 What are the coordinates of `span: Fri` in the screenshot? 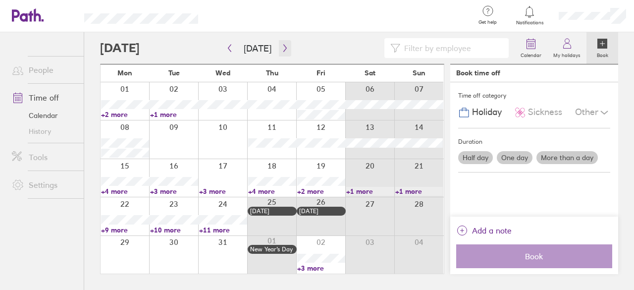 It's located at (321, 73).